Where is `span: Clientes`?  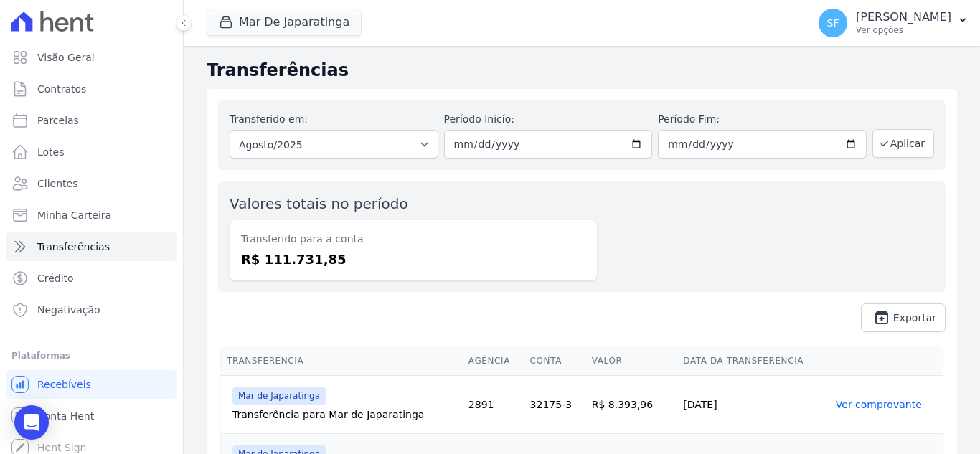 span: Clientes is located at coordinates (58, 184).